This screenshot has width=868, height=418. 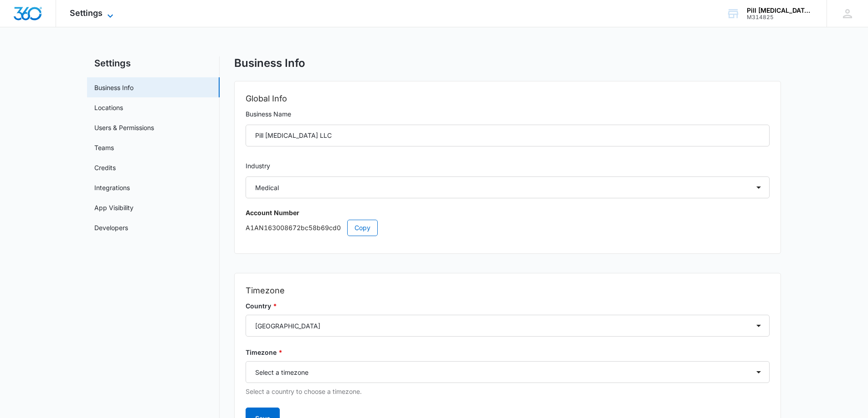 I want to click on label: Country, so click(x=507, y=306).